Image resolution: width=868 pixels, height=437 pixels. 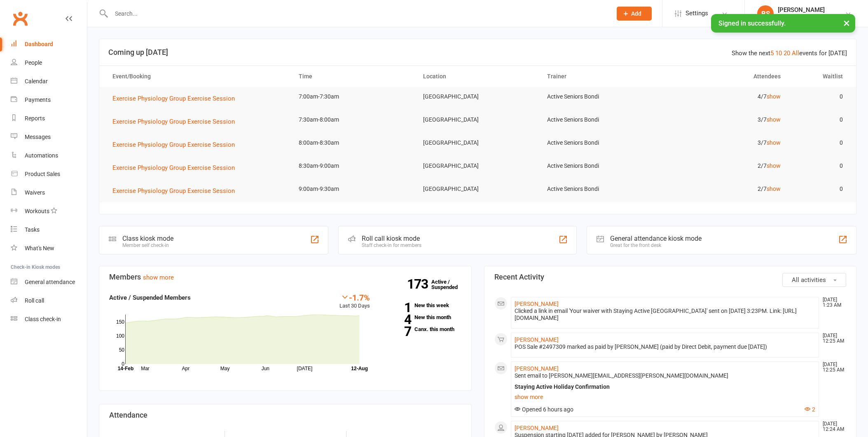 I want to click on strong: 173, so click(x=419, y=284).